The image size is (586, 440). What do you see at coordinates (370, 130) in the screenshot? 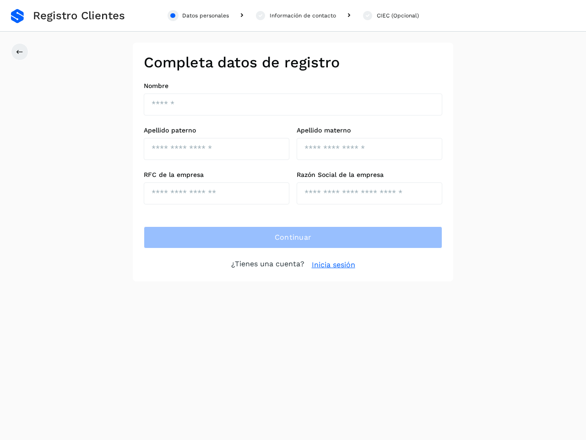
I see `label: Apellido materno` at bounding box center [370, 130].